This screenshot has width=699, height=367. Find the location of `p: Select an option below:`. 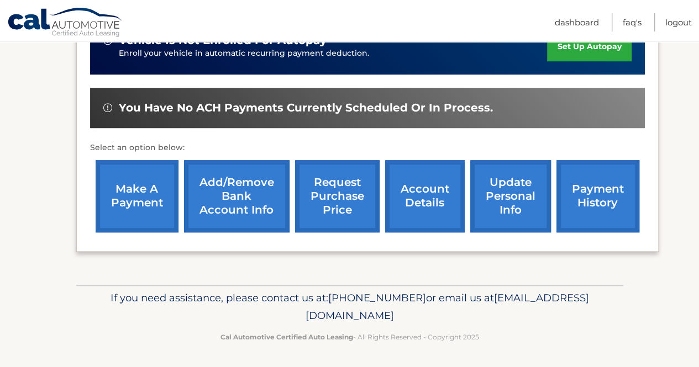

p: Select an option below: is located at coordinates (367, 148).